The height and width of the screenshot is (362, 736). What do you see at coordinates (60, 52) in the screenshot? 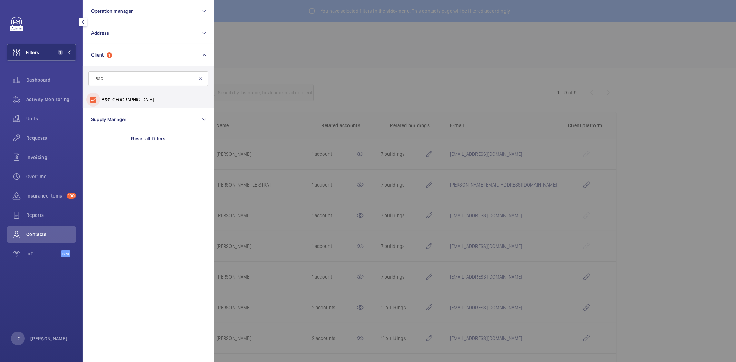
I see `span: 1` at bounding box center [60, 52].